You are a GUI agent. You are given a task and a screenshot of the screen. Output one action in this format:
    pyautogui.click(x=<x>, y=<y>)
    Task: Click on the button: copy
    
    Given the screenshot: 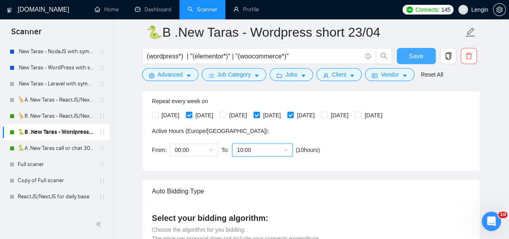 What is the action you would take?
    pyautogui.click(x=448, y=56)
    